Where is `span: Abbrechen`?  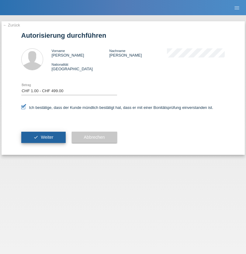 span: Abbrechen is located at coordinates (94, 137).